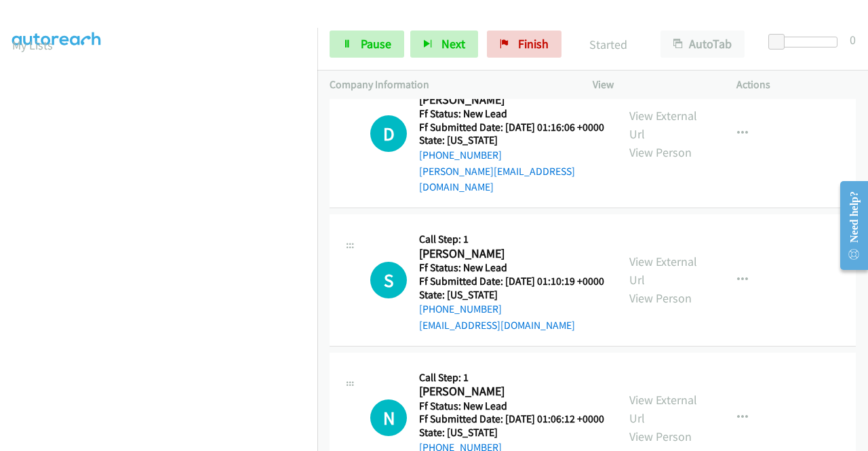 The height and width of the screenshot is (451, 868). What do you see at coordinates (652, 85) in the screenshot?
I see `p: View` at bounding box center [652, 85].